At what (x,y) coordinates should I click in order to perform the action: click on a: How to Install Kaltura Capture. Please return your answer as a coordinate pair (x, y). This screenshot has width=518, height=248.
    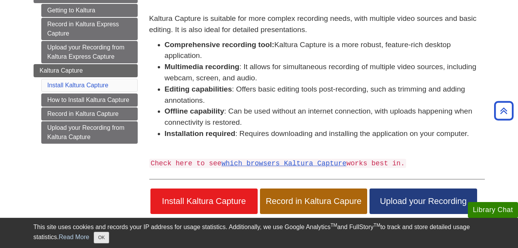
    Looking at the image, I should click on (89, 100).